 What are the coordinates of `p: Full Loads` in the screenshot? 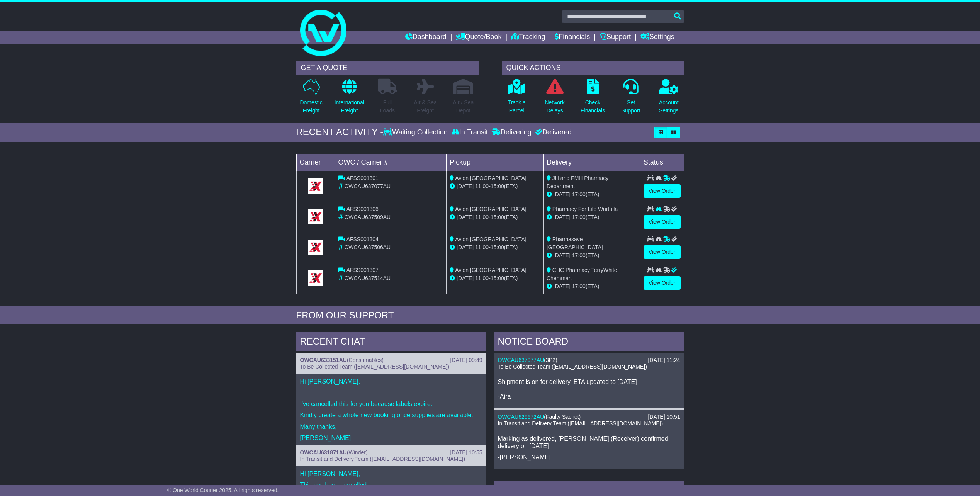 It's located at (387, 107).